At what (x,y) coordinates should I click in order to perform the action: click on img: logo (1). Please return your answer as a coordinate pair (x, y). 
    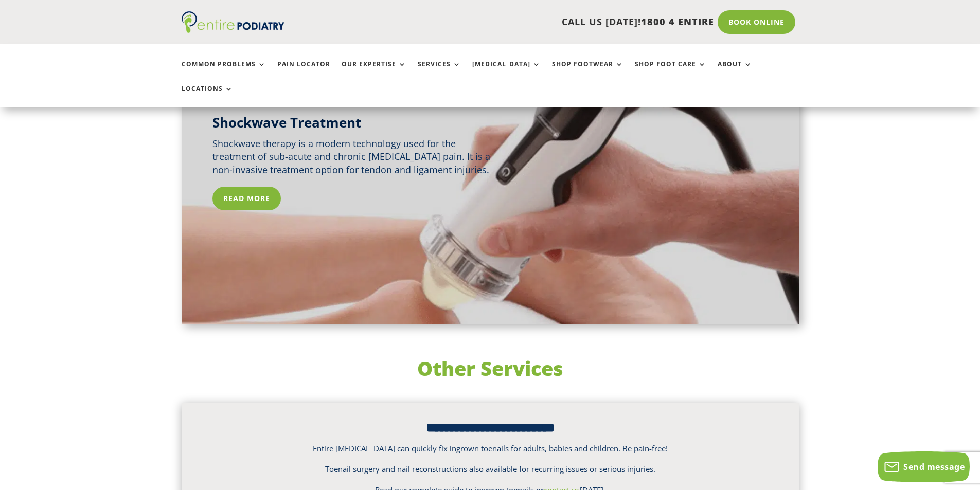
    Looking at the image, I should click on (233, 22).